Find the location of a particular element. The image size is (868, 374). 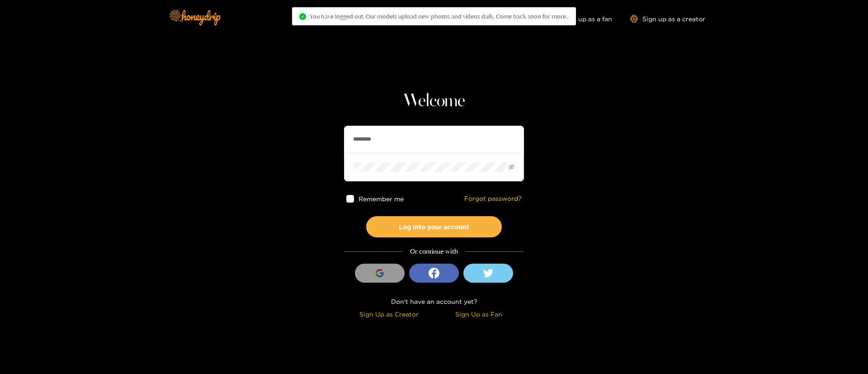

span: You have logged out. Our models upload new photos and videos daily. Come back soon for more.. is located at coordinates (439, 16).